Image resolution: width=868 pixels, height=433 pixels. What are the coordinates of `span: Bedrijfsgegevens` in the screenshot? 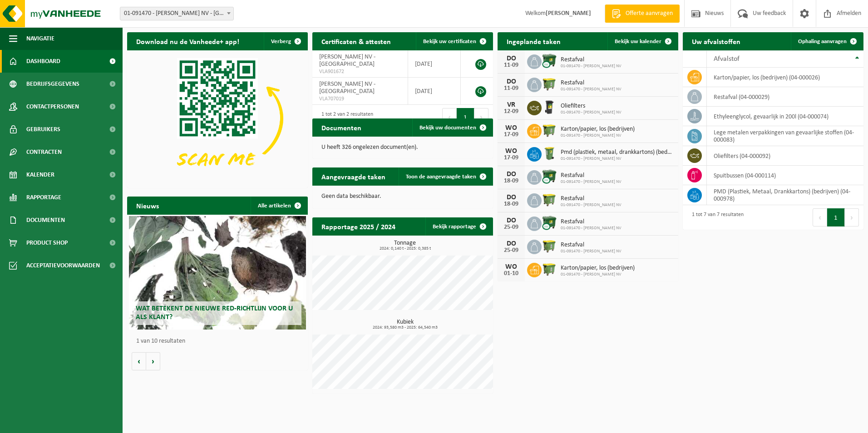 It's located at (53, 84).